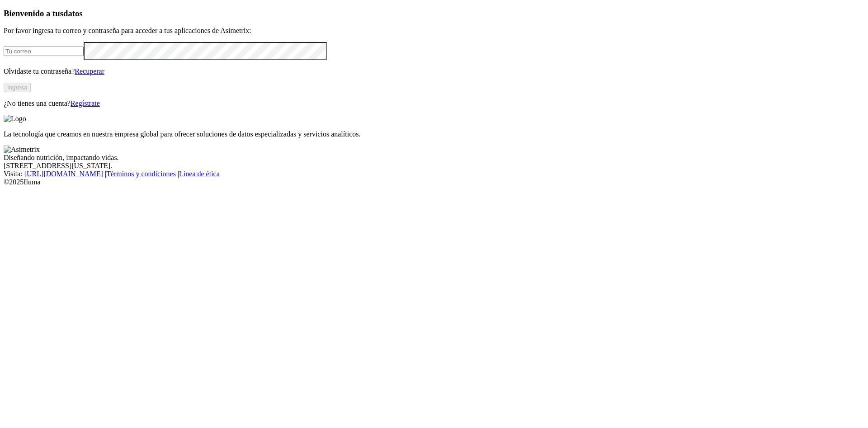  Describe the element at coordinates (434, 182) in the screenshot. I see `div: © 2025 Iluma` at that location.